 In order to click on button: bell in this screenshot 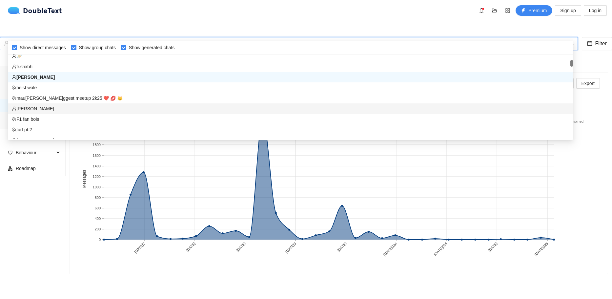, I will do `click(482, 11)`.